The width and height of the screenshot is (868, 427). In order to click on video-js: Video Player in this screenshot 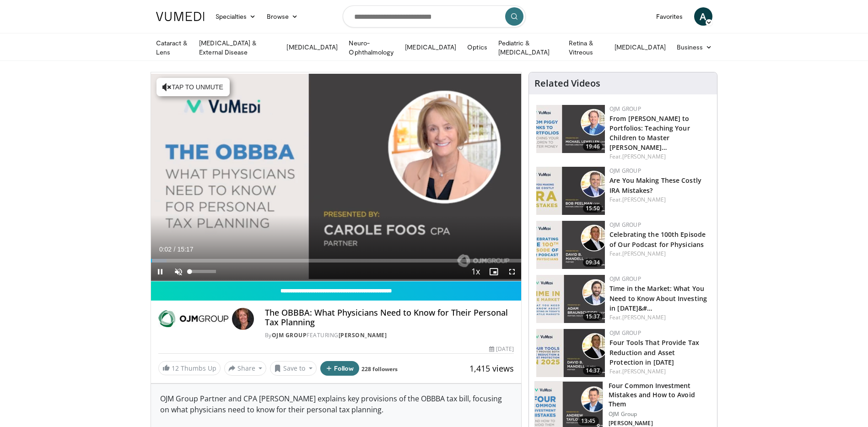, I will do `click(337, 177)`.